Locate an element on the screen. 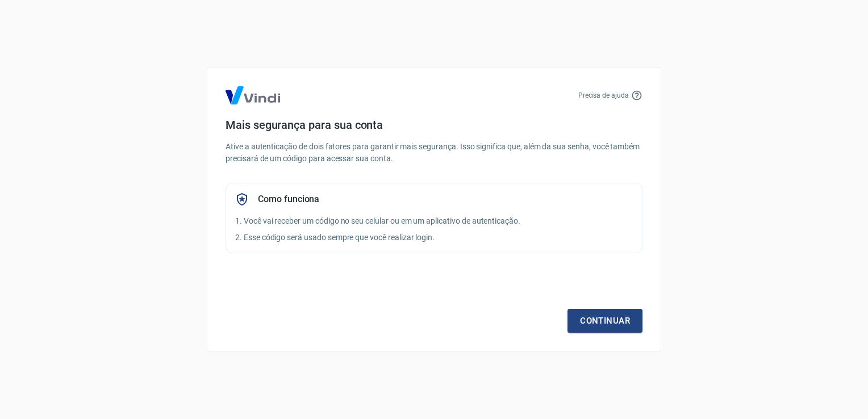 The image size is (868, 419). img: Logo Vind is located at coordinates (253, 96).